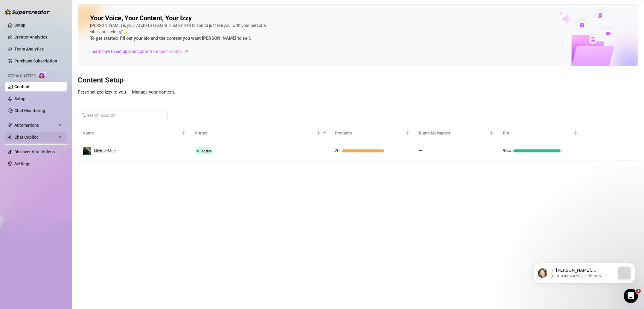  What do you see at coordinates (255, 133) in the screenshot?
I see `span: Status` at bounding box center [255, 133].